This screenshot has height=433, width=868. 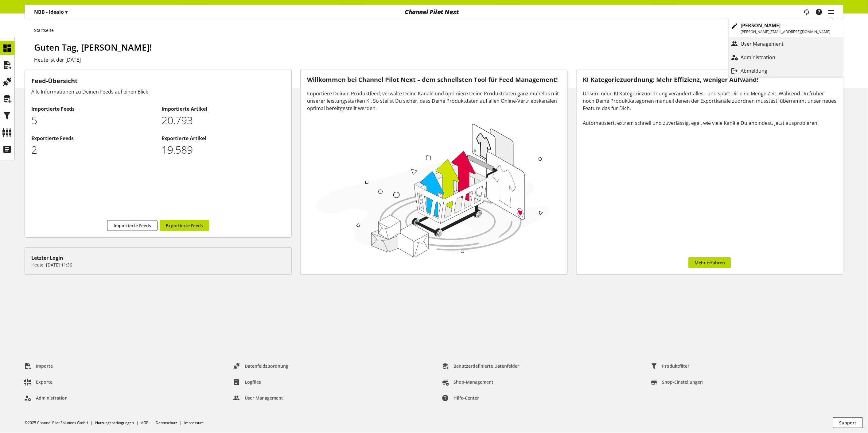 What do you see at coordinates (223, 139) in the screenshot?
I see `h2: Exportierte Artikel` at bounding box center [223, 139].